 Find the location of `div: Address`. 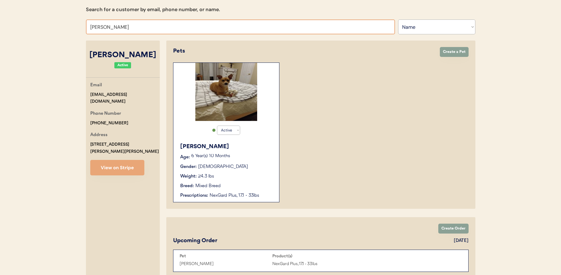

div: Address is located at coordinates (99, 135).